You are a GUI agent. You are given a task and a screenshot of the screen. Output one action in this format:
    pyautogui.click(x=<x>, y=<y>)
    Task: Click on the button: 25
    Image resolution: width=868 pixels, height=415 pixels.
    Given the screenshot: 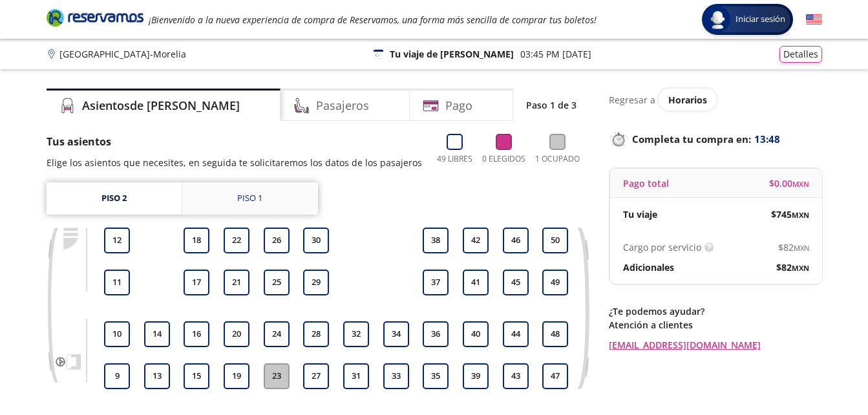 What is the action you would take?
    pyautogui.click(x=277, y=283)
    